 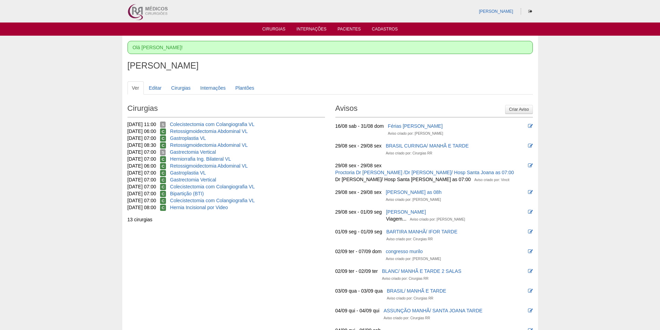 What do you see at coordinates (427, 146) in the screenshot?
I see `a: BRASIL CURINGA/ MANHÃ E TARDE` at bounding box center [427, 146].